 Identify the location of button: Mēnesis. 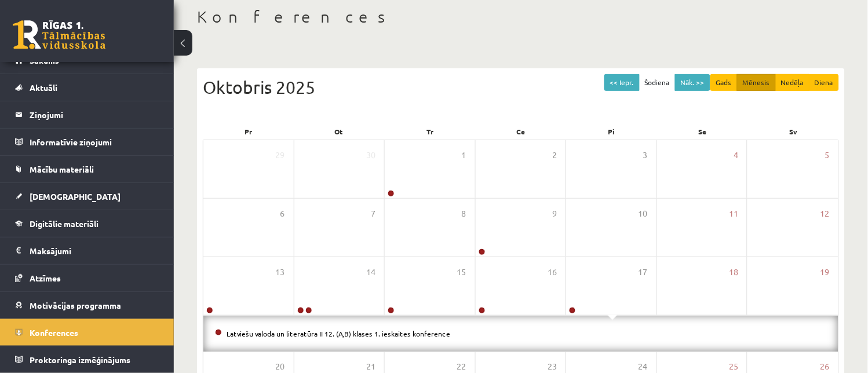
(756, 82).